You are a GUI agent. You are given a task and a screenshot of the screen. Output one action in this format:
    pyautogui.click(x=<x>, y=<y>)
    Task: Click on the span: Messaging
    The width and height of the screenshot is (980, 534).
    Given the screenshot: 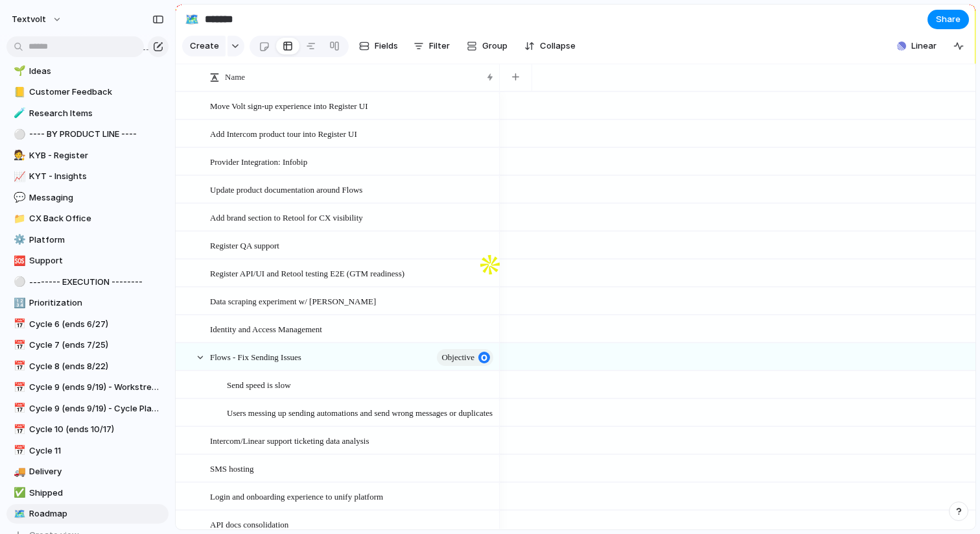 What is the action you would take?
    pyautogui.click(x=97, y=198)
    